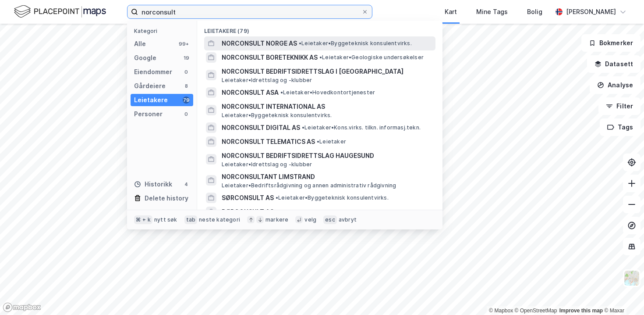 The height and width of the screenshot is (315, 644). What do you see at coordinates (166, 198) in the screenshot?
I see `div: Delete history` at bounding box center [166, 198].